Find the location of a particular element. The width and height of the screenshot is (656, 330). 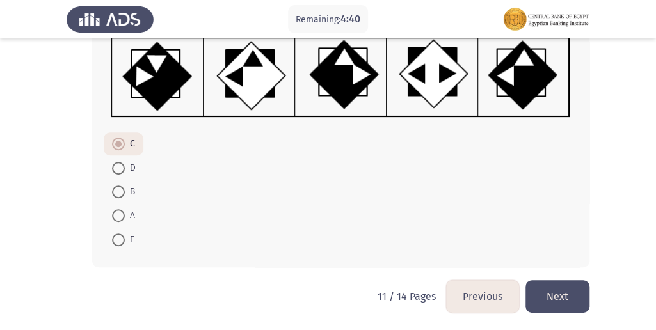

button: load next page is located at coordinates (558, 296).